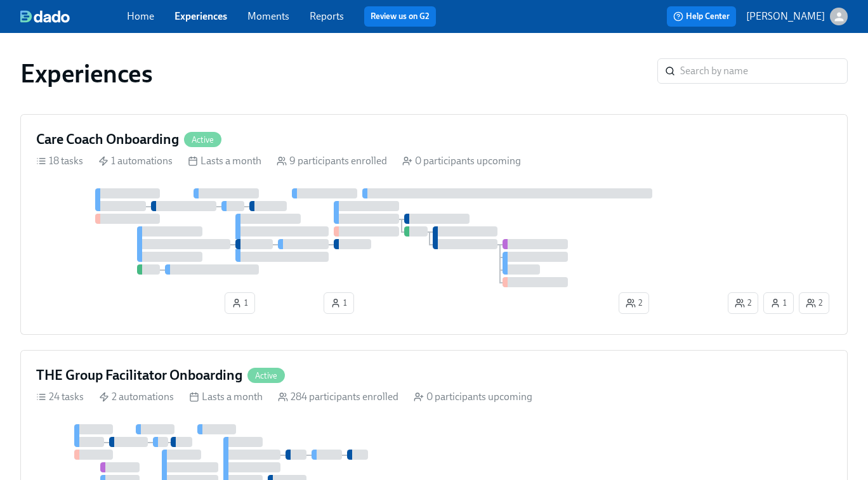 This screenshot has width=868, height=480. What do you see at coordinates (60, 161) in the screenshot?
I see `div: 18 tasks` at bounding box center [60, 161].